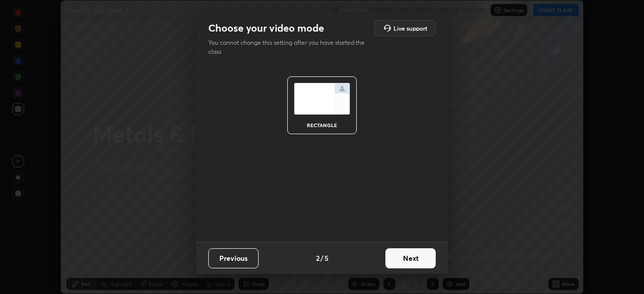 The image size is (644, 294). I want to click on img: normalScreenIcon.ae25ed63.svg, so click(322, 98).